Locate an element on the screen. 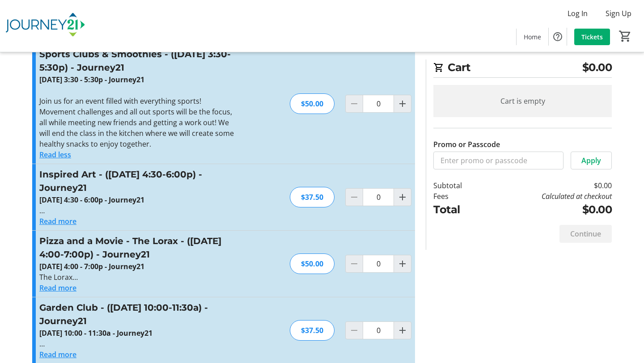  input: Pizza and a Movie - The Lorax - (September 19 - 4:00-7:00p) - Journey21 Quantity is located at coordinates (378, 264).